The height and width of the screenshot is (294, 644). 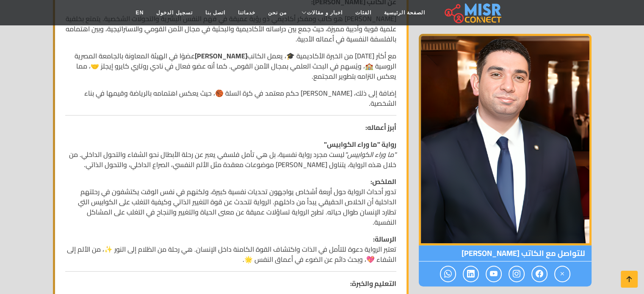 I want to click on strong: التعليم والخبرة:, so click(x=373, y=283).